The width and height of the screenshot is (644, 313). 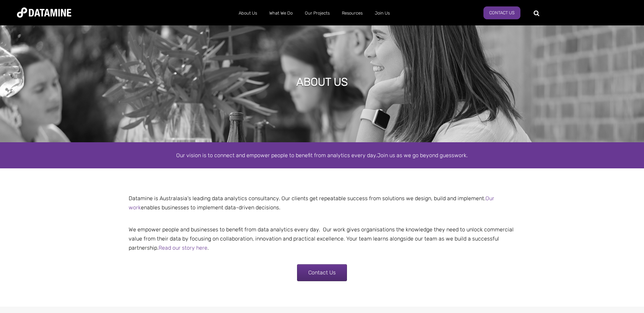 I want to click on a: Resources, so click(x=352, y=13).